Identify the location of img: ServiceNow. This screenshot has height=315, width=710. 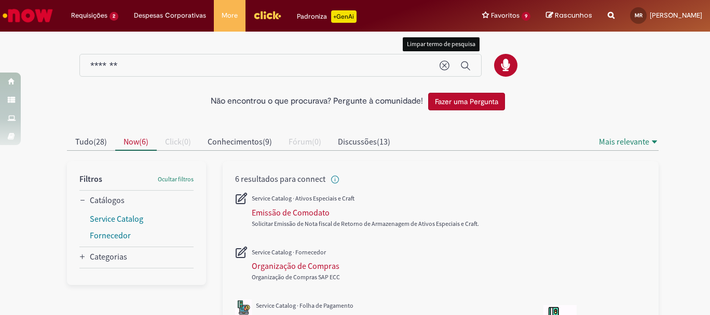
(27, 16).